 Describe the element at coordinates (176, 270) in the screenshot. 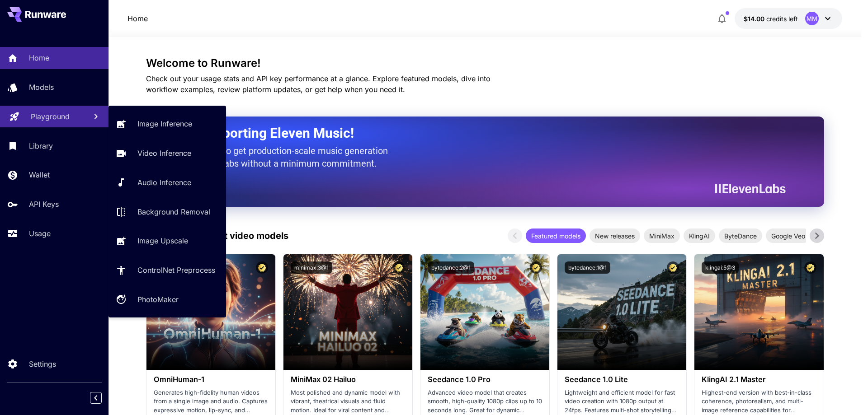

I see `p: ControlNet Preprocess` at that location.